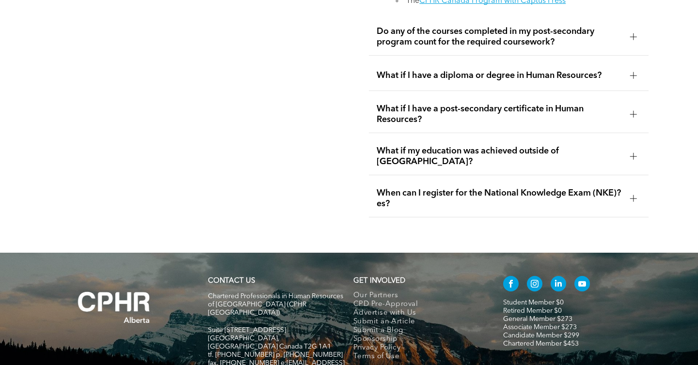 The width and height of the screenshot is (698, 365). What do you see at coordinates (418, 305) in the screenshot?
I see `a: CPD Pre-Approval` at bounding box center [418, 305].